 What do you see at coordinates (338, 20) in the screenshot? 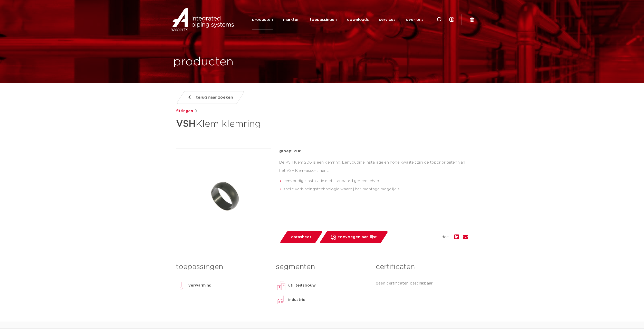
I see `nav: Menu` at bounding box center [338, 20].